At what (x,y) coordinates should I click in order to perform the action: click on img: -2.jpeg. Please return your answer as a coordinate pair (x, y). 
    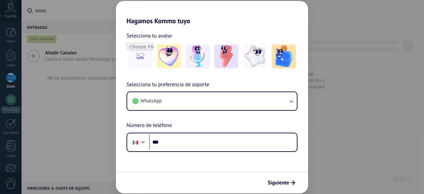
    Looking at the image, I should click on (198, 56).